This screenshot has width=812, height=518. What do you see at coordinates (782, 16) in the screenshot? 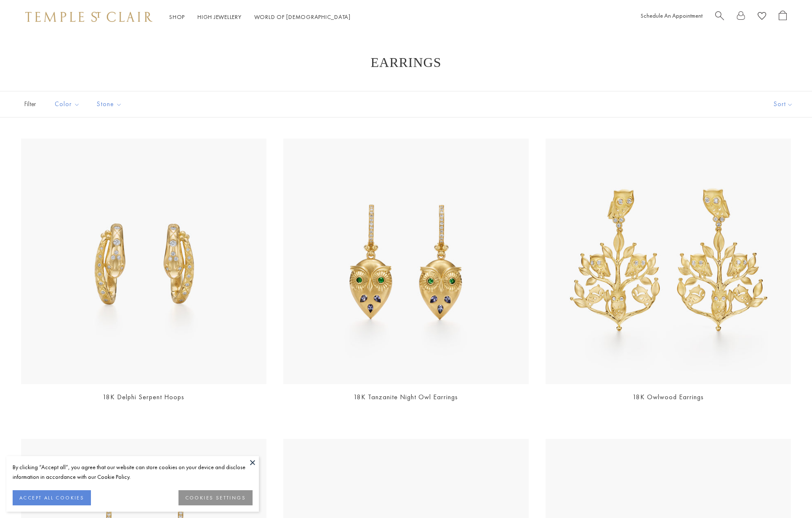
I see `a: Open Shopping Bag` at bounding box center [782, 16].